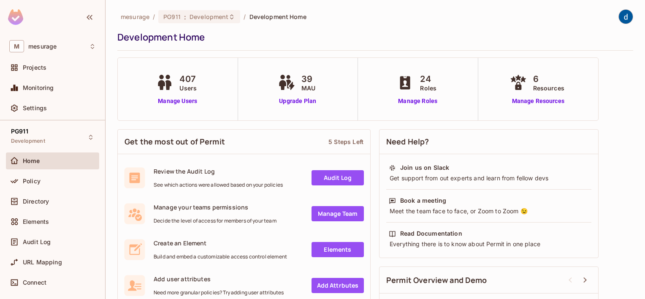 Image resolution: width=645 pixels, height=299 pixels. Describe the element at coordinates (32, 181) in the screenshot. I see `span: Policy` at that location.